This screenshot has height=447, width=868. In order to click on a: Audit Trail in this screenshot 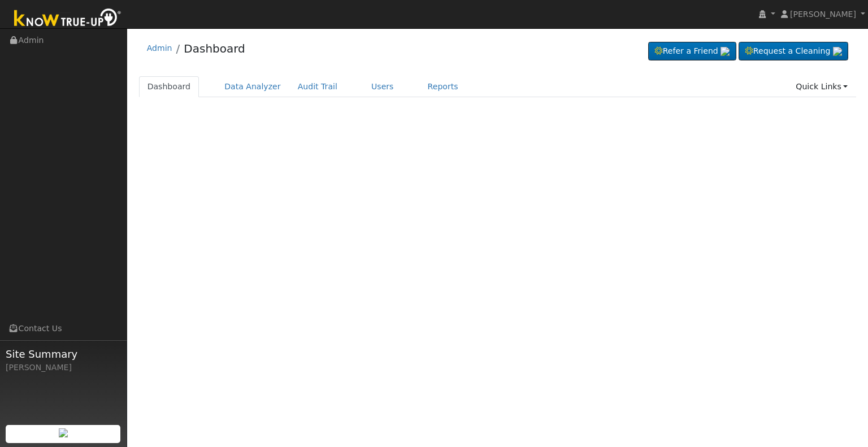, I will do `click(318, 86)`.